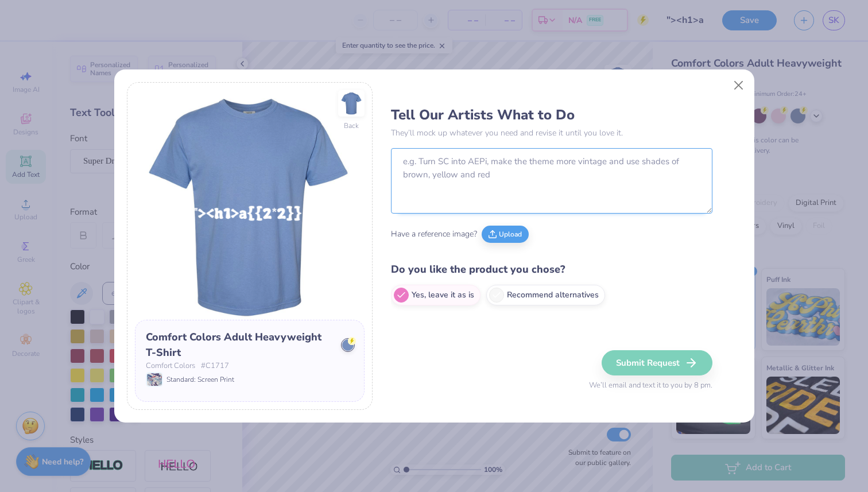  Describe the element at coordinates (545, 295) in the screenshot. I see `label: Recommend alternatives` at that location.